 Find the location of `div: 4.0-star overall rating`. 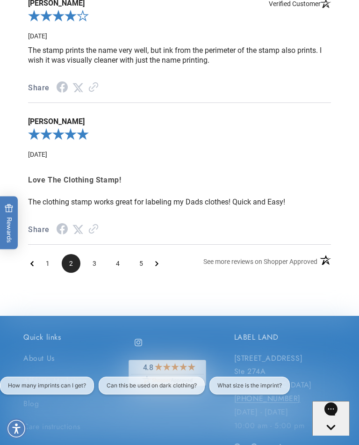

div: 4.0-star overall rating is located at coordinates (180, 17).